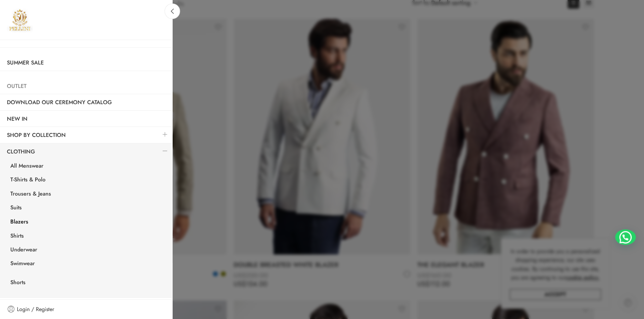  I want to click on a: Suits, so click(88, 208).